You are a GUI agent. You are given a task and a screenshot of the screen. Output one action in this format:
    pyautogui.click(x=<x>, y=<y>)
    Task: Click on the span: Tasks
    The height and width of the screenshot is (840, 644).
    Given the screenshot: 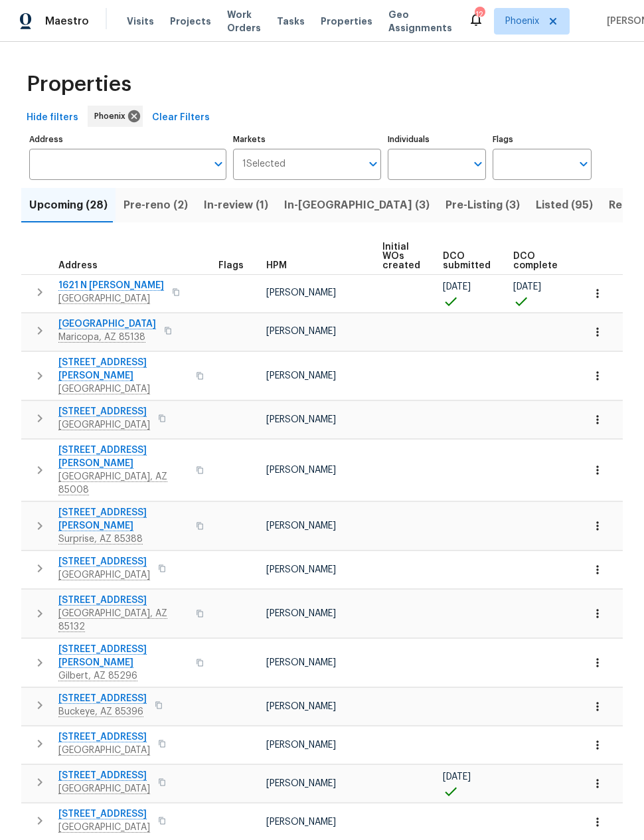 What is the action you would take?
    pyautogui.click(x=291, y=22)
    